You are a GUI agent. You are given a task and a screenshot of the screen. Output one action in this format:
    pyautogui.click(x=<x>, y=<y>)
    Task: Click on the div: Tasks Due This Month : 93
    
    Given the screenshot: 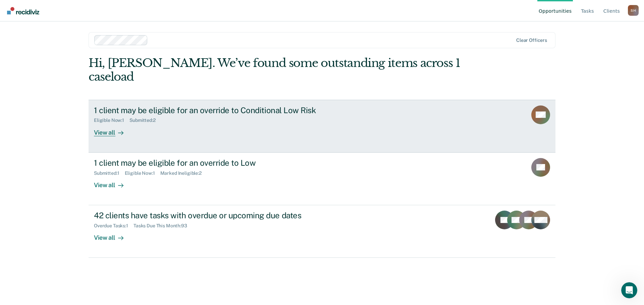 What is the action you would take?
    pyautogui.click(x=163, y=226)
    